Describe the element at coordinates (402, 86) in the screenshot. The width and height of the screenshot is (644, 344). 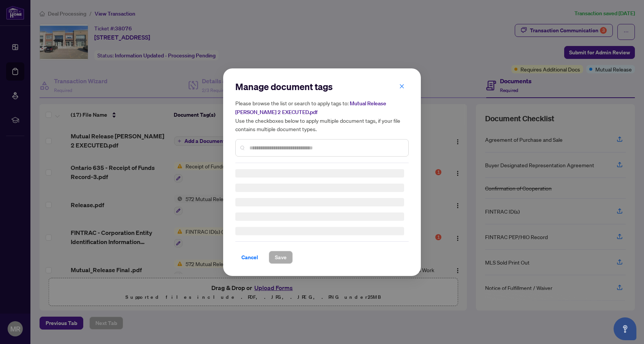
I see `span: close` at that location.